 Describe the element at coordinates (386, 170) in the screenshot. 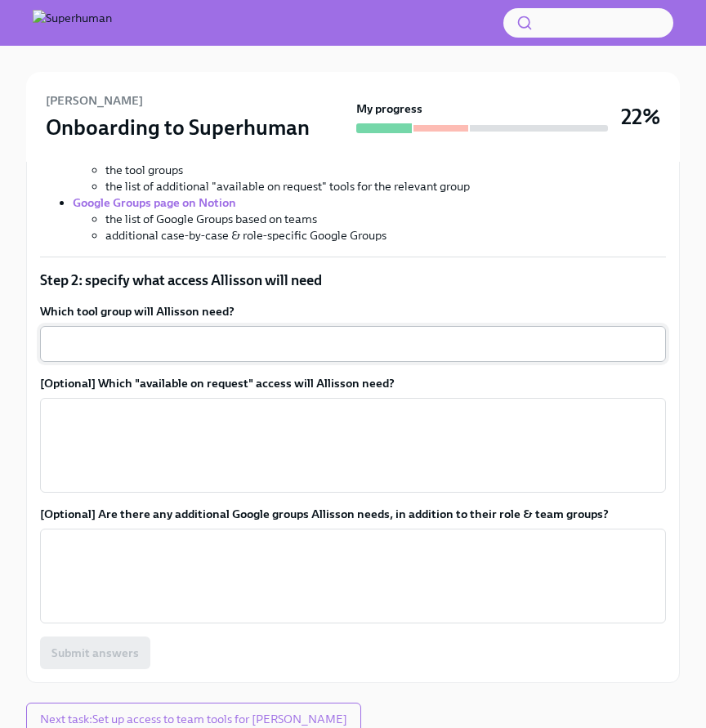

I see `li: the tool groups` at that location.